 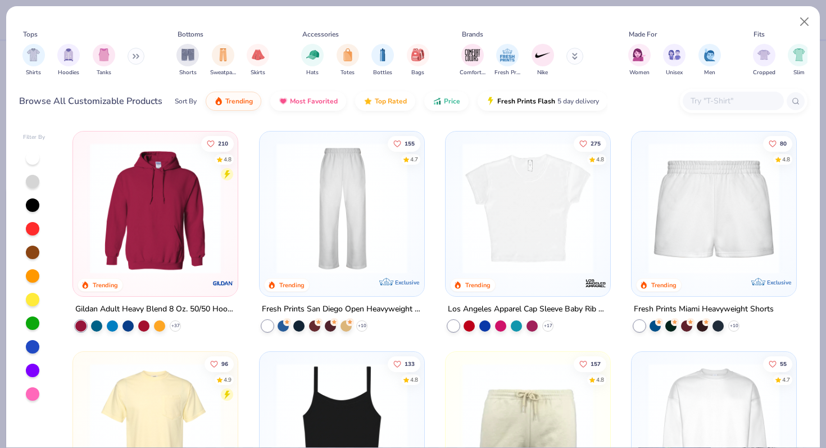 What do you see at coordinates (527, 207) in the screenshot?
I see `img: b0603986-75a5-419a-97bc-283c66fe3a23` at bounding box center [527, 207].